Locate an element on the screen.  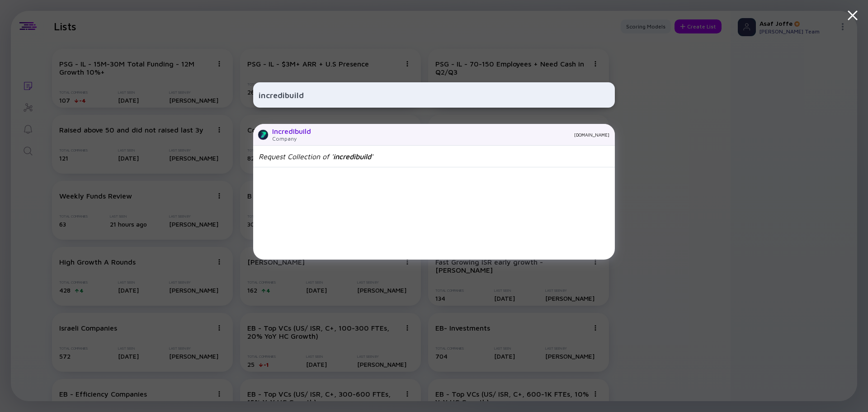
span: incredibuild is located at coordinates (352, 156).